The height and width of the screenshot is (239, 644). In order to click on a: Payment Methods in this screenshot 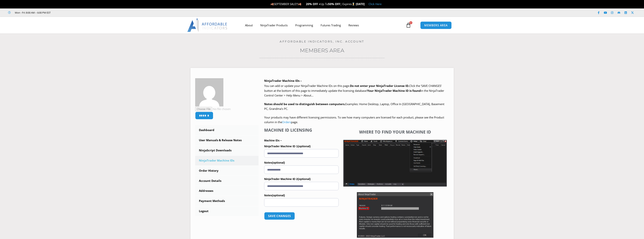, I will do `click(227, 201)`.